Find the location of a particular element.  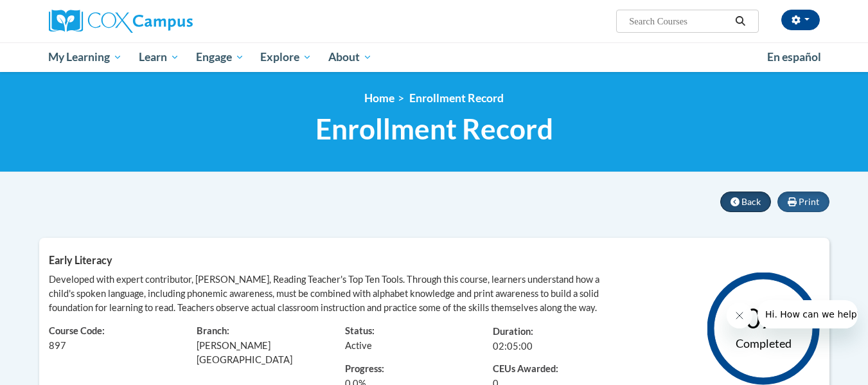

span: My Learning is located at coordinates (85, 57).